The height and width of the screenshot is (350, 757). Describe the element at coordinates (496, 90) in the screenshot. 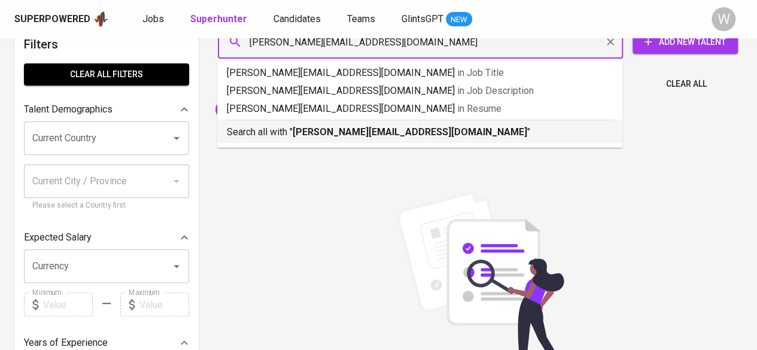

I see `span: in Job Description` at that location.